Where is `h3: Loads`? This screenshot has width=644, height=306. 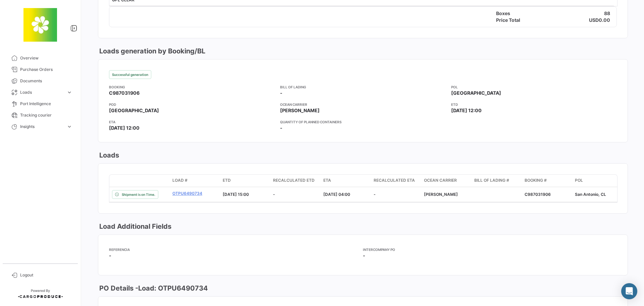
h3: Loads is located at coordinates (108, 155).